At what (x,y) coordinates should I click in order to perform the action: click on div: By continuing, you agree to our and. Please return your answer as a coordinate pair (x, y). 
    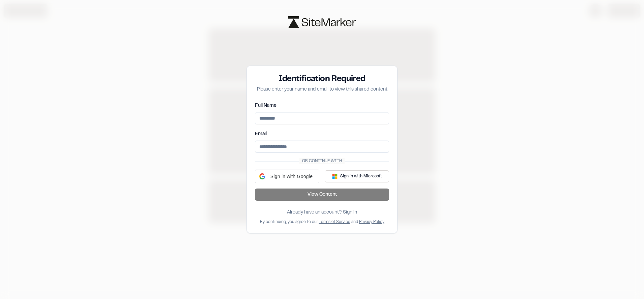
    Looking at the image, I should click on (322, 222).